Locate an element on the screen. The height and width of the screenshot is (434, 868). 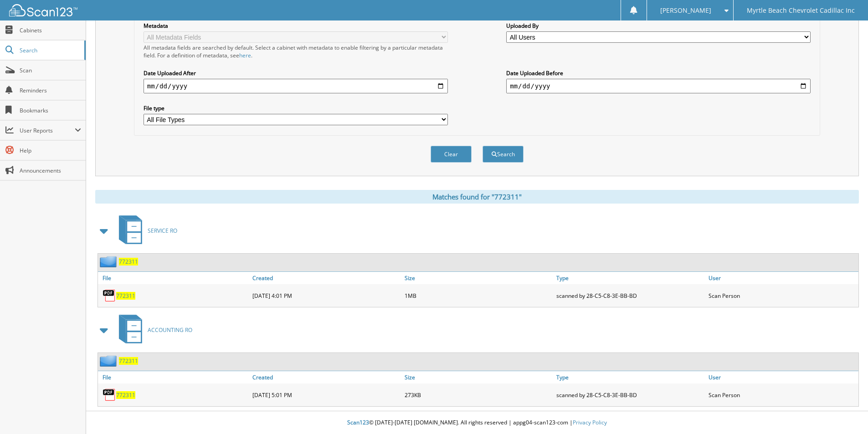
div: 273KB is located at coordinates (478, 394).